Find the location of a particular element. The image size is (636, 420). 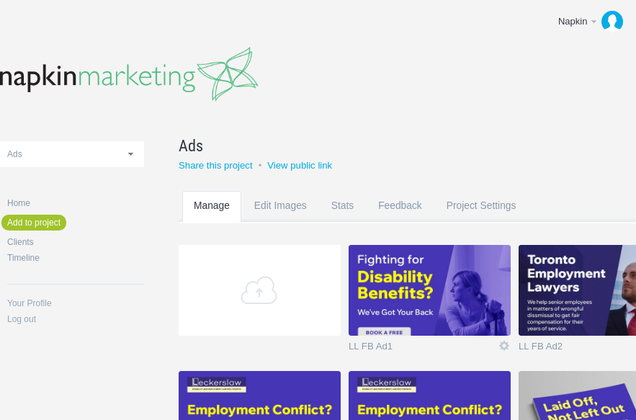

a: Edit Images is located at coordinates (280, 219).